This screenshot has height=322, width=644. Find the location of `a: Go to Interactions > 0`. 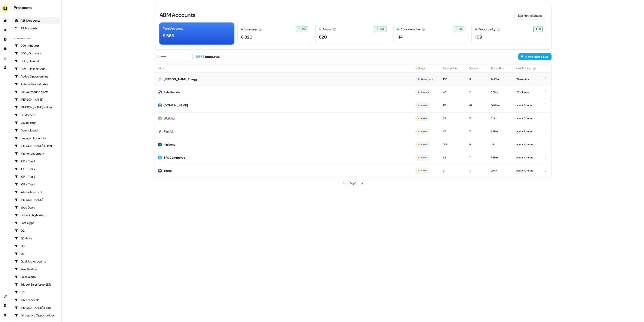

a: Go to Interactions > 0 is located at coordinates (36, 192).